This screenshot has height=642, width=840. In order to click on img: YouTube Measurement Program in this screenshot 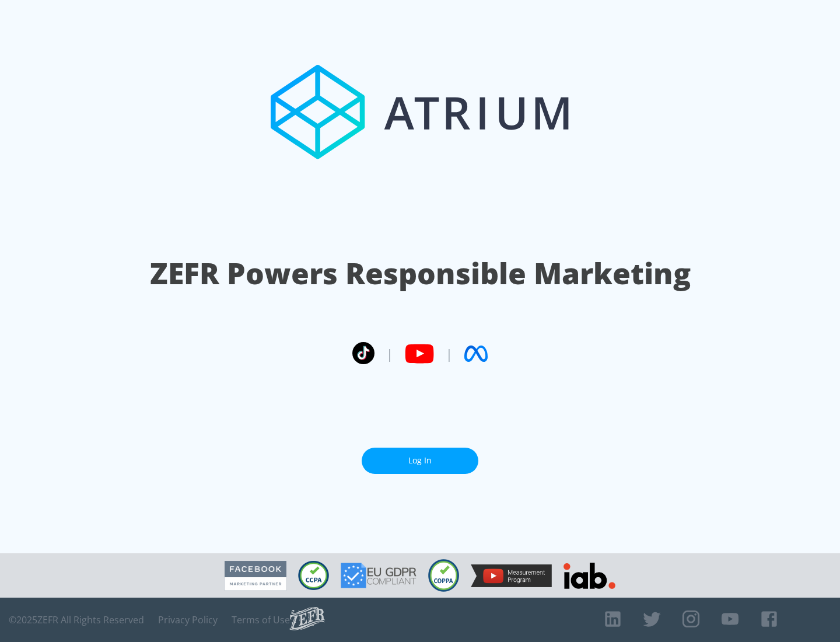, I will do `click(511, 575)`.